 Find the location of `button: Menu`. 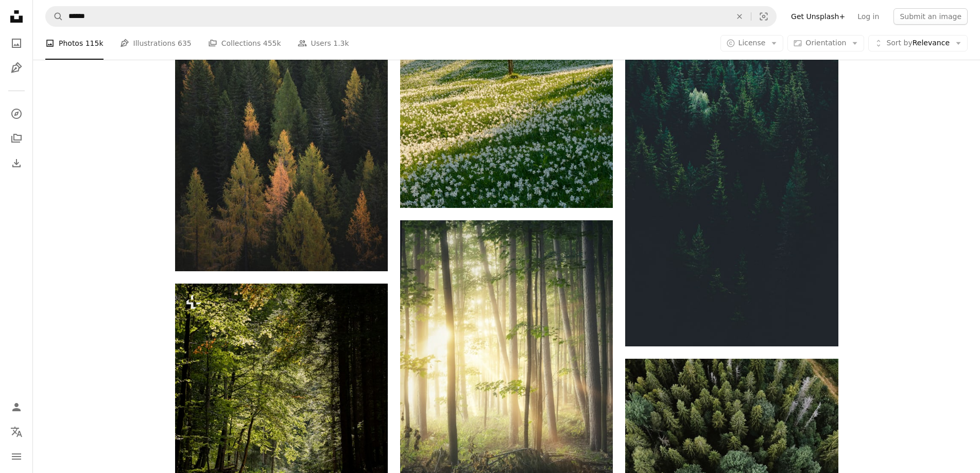

button: Menu is located at coordinates (17, 456).